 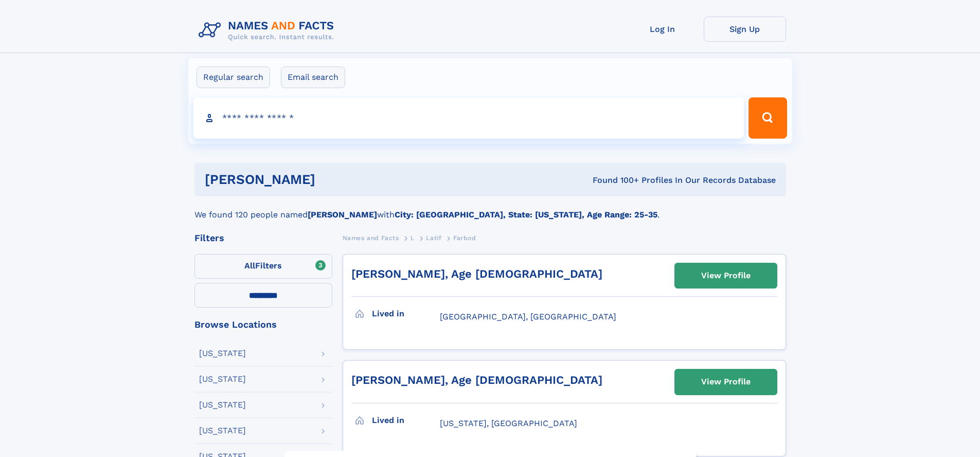 I want to click on a: Names and Facts, so click(x=371, y=237).